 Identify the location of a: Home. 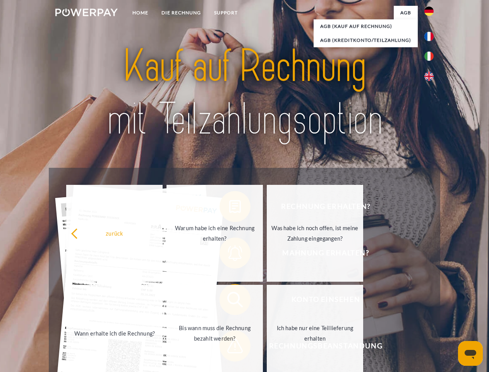
(140, 13).